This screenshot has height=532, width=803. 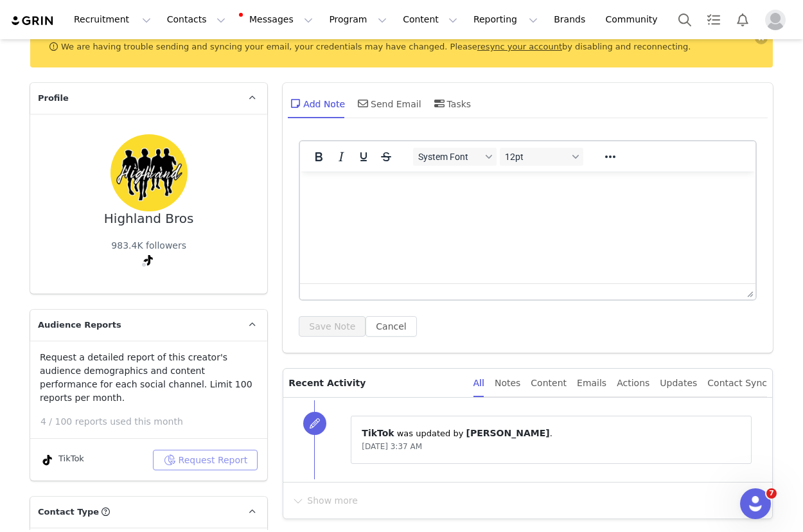 What do you see at coordinates (390, 326) in the screenshot?
I see `button: Cancel` at bounding box center [390, 326].